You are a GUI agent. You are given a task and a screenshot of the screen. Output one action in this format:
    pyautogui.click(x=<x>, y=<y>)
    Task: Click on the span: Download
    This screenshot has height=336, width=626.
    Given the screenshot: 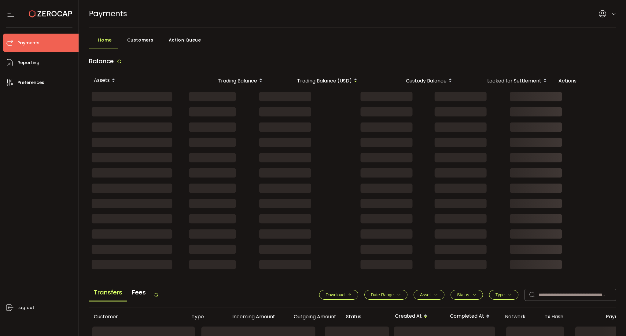 What is the action you would take?
    pyautogui.click(x=335, y=295)
    